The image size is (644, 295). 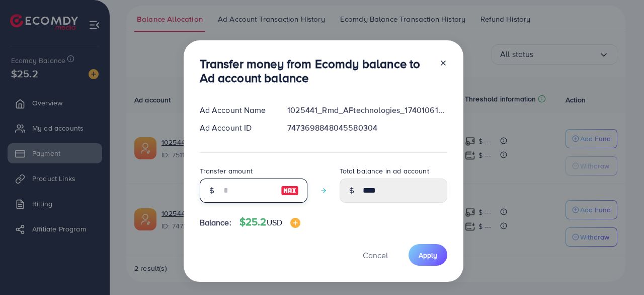 What do you see at coordinates (367, 110) in the screenshot?
I see `div: 1025441_Rmd_AFtechnologies_1740106118522` at bounding box center [367, 110].